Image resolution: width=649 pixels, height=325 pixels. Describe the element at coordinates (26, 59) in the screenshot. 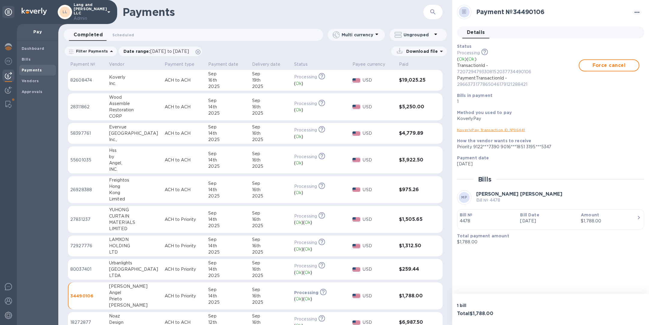

I see `b: Bills` at that location.